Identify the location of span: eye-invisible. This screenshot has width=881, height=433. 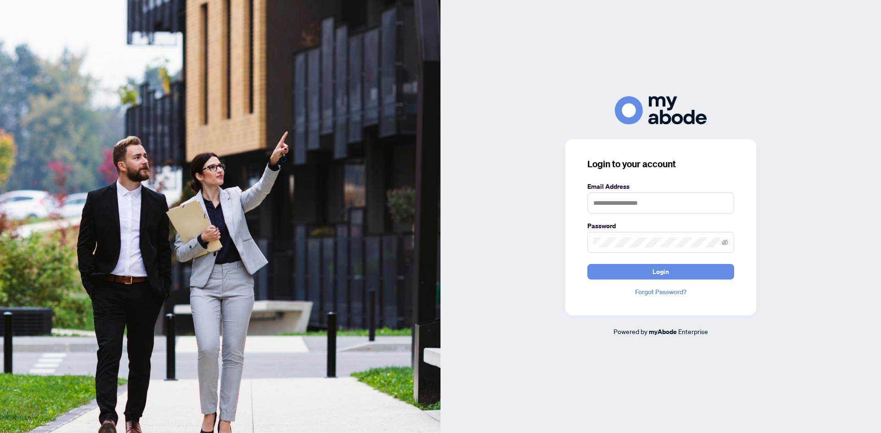
(725, 243).